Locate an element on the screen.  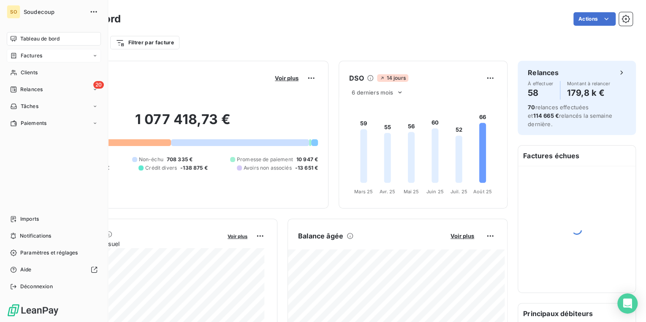
h6: Factures échues is located at coordinates (577, 156).